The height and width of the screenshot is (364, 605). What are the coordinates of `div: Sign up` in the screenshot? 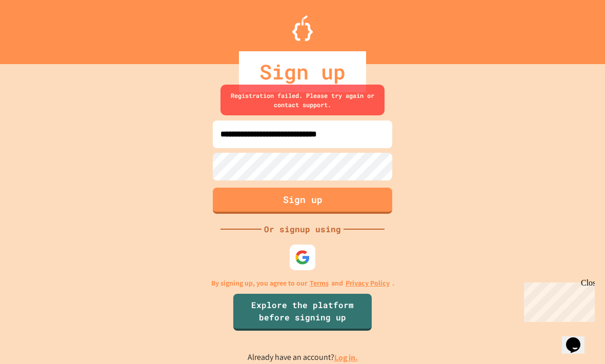 It's located at (302, 72).